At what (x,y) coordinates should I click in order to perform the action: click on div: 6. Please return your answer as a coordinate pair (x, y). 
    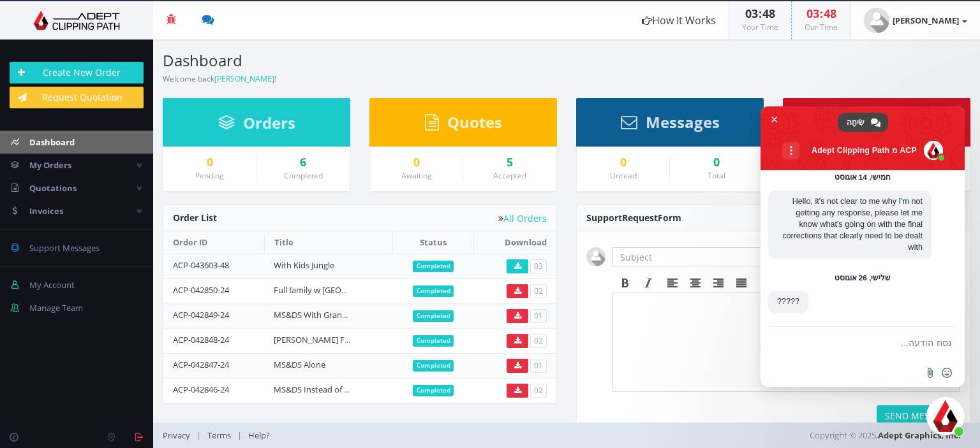
    Looking at the image, I should click on (303, 163).